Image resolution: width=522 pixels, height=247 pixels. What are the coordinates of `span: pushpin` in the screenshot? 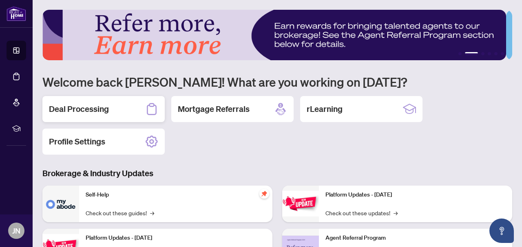 It's located at (264, 194).